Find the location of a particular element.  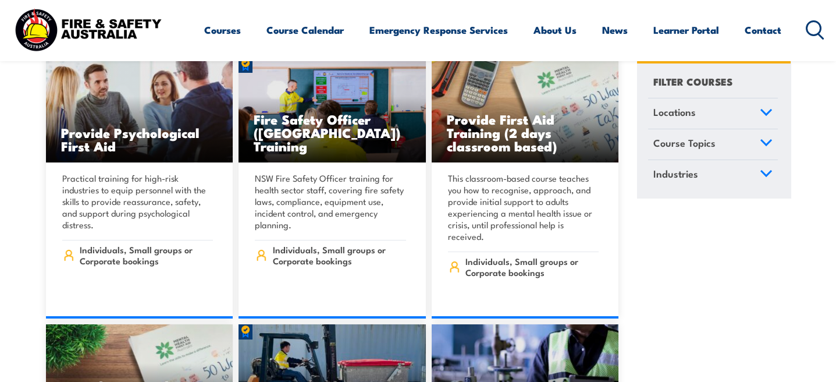

a: Locations is located at coordinates (713, 114).